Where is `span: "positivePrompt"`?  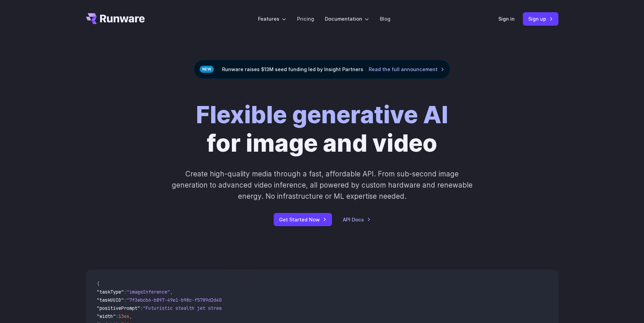 span: "positivePrompt" is located at coordinates (118, 309).